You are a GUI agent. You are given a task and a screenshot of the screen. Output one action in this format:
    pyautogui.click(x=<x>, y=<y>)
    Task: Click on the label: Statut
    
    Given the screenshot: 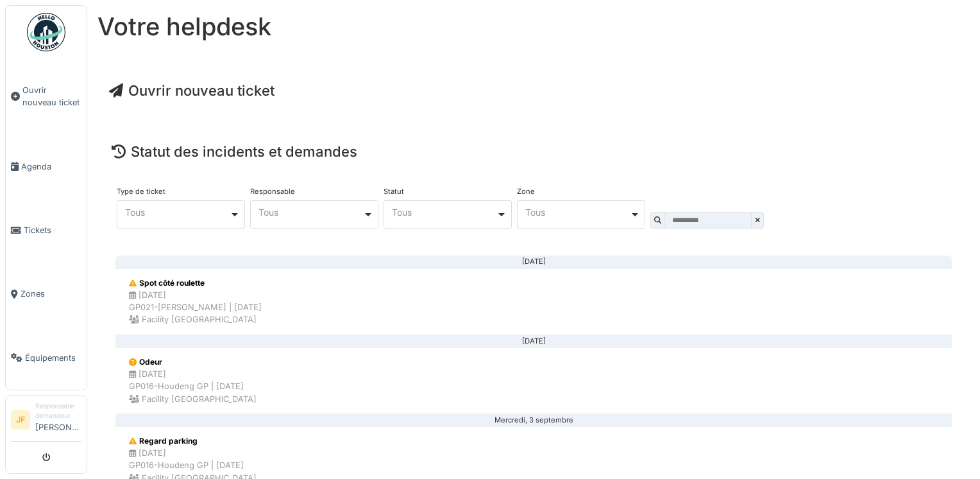 What is the action you would take?
    pyautogui.click(x=394, y=191)
    